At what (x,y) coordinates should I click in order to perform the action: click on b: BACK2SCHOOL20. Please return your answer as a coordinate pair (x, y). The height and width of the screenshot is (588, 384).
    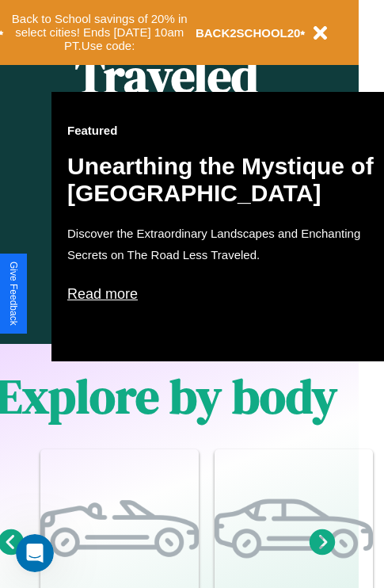
    Looking at the image, I should click on (248, 33).